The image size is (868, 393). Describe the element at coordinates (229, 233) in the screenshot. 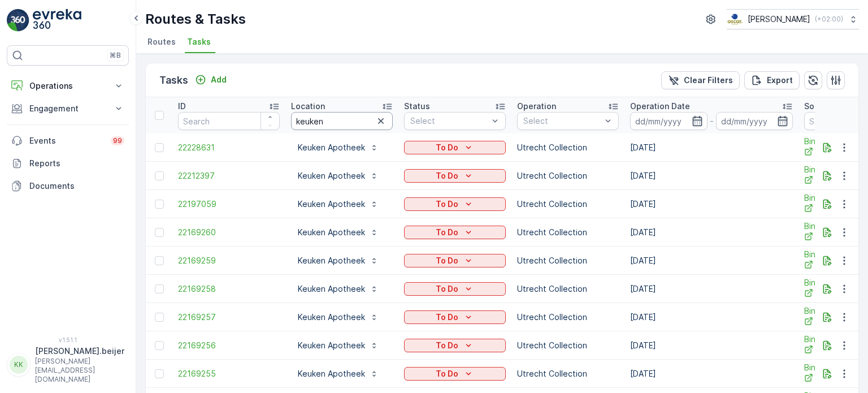

I see `span: 22169260` at that location.